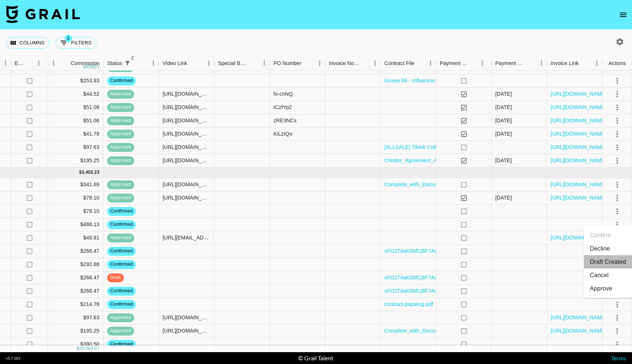  What do you see at coordinates (601, 289) in the screenshot?
I see `div: Approve` at bounding box center [601, 289].